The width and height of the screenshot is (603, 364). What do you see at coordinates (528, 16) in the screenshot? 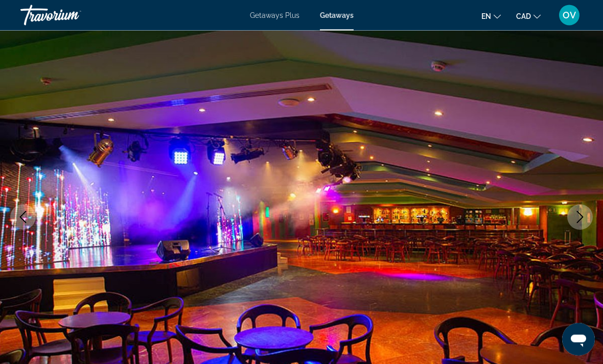
I see `button: Change currency` at bounding box center [528, 16].